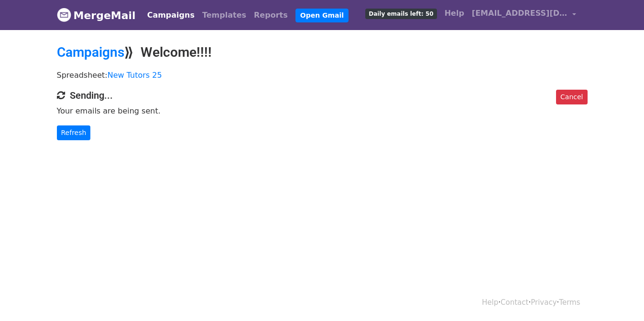  What do you see at coordinates (64, 15) in the screenshot?
I see `img: MergeMail logo` at bounding box center [64, 15].